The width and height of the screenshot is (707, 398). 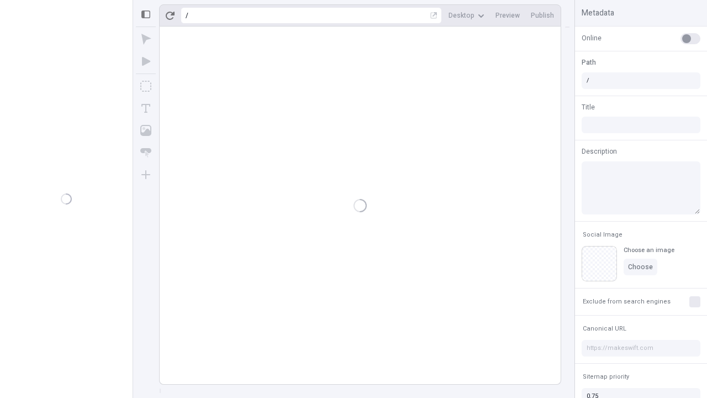 I want to click on span: Desktop, so click(x=461, y=15).